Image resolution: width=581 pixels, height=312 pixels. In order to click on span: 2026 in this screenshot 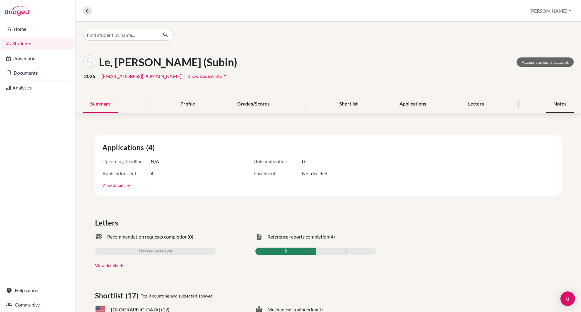, I will do `click(90, 76)`.